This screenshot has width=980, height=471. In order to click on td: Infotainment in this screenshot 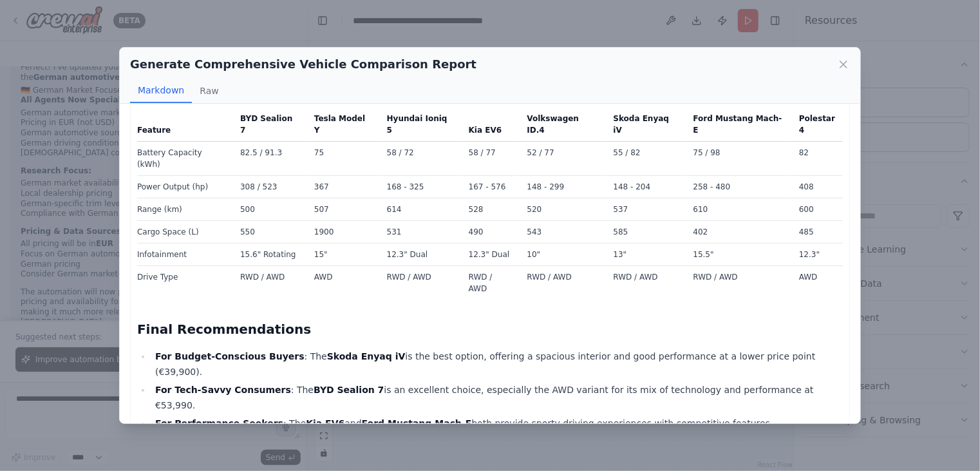, I will do `click(185, 253)`.